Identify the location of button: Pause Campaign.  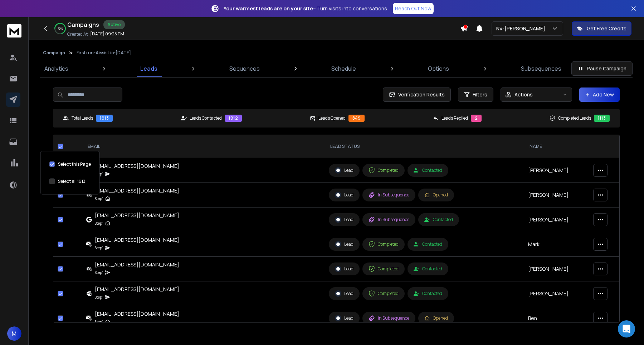
(601, 68).